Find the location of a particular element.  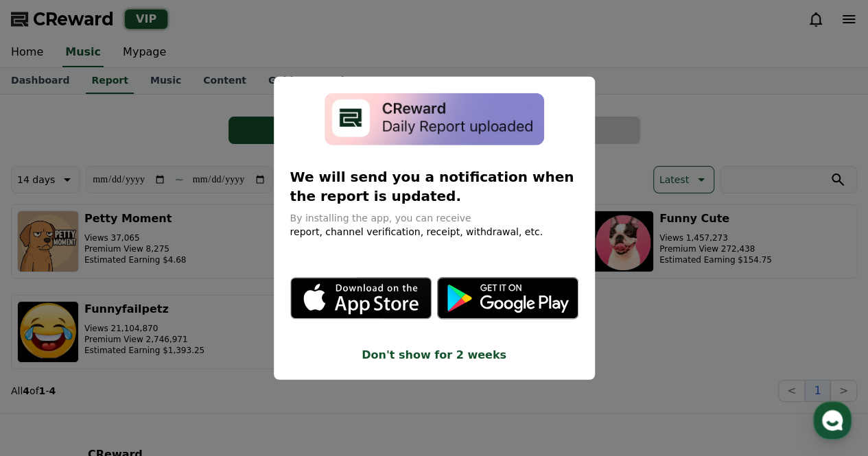

span: Messages is located at coordinates (134, 369).